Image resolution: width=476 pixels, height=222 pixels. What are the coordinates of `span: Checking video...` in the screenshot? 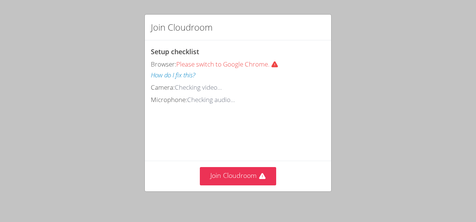 It's located at (199, 87).